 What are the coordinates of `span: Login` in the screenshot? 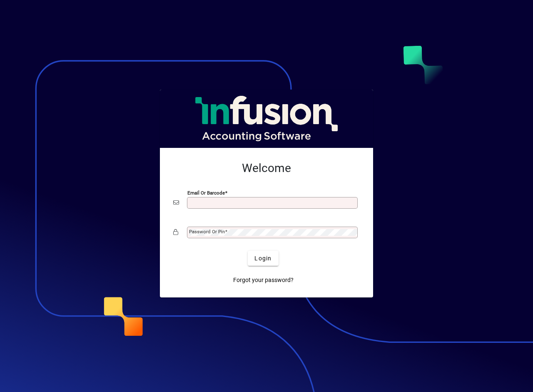 It's located at (263, 259).